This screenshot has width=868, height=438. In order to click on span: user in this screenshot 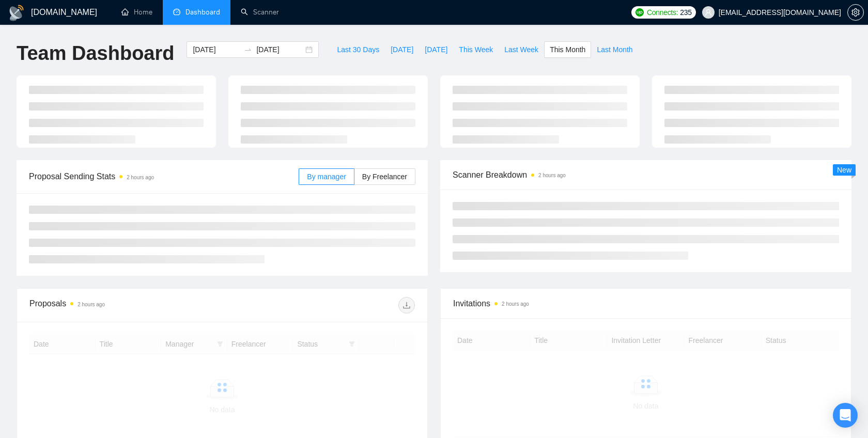, I will do `click(709, 13)`.